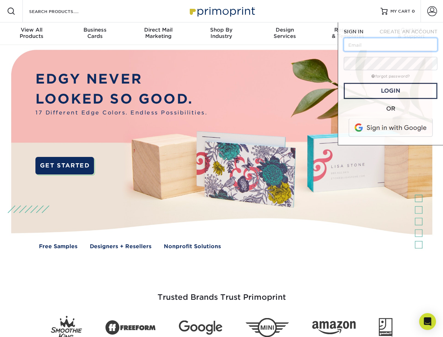  Describe the element at coordinates (348, 34) in the screenshot. I see `a: Resources& Templates` at that location.